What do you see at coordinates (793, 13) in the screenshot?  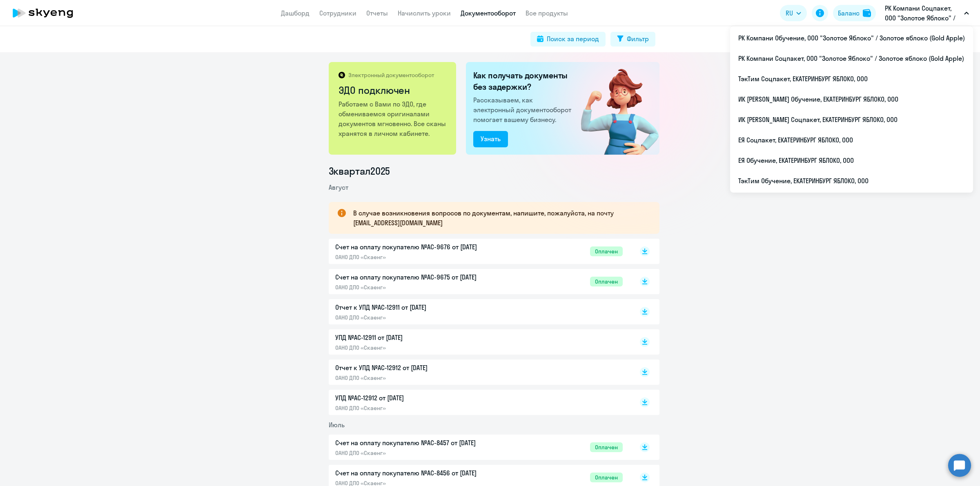 I see `button: RU` at bounding box center [793, 13].